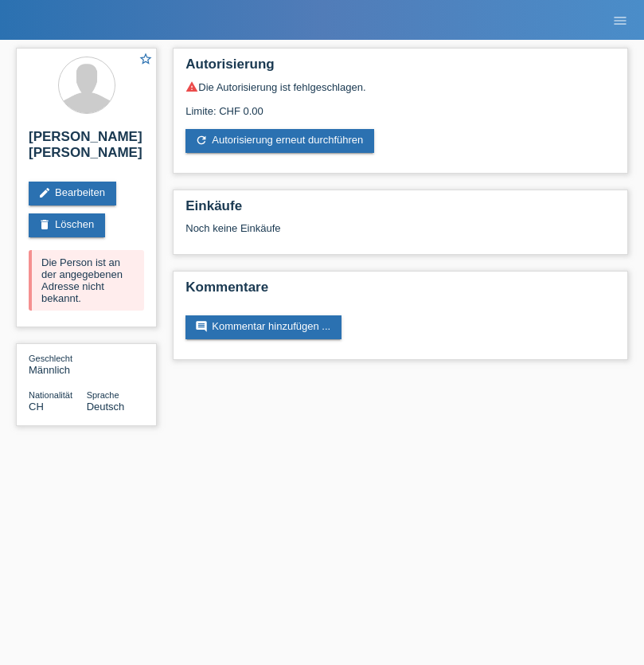 The image size is (644, 665). What do you see at coordinates (146, 60) in the screenshot?
I see `a: star_border` at bounding box center [146, 60].